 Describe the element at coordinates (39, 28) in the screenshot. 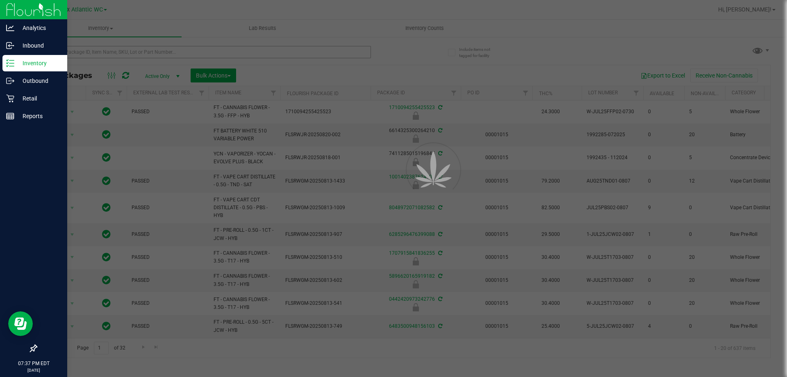

I see `p: Analytics` at that location.